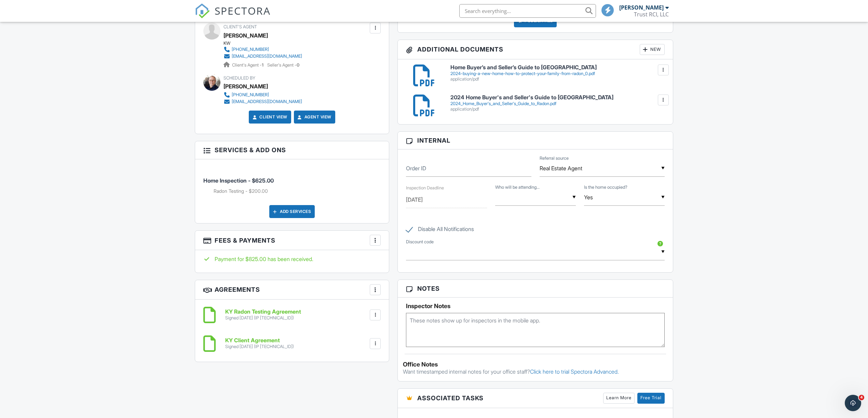 Image resolution: width=868 pixels, height=418 pixels. Describe the element at coordinates (241, 27) in the screenshot. I see `span: Client's Agent` at that location.